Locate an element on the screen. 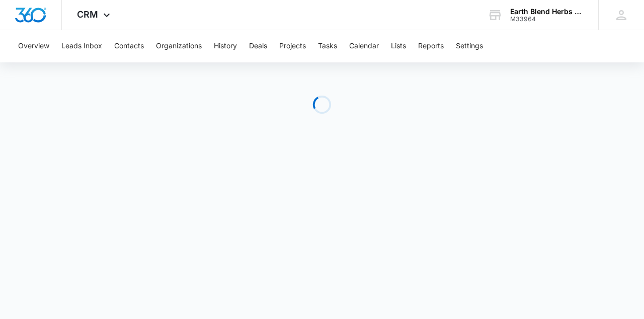 The height and width of the screenshot is (319, 644). button: Leads Inbox is located at coordinates (81, 47).